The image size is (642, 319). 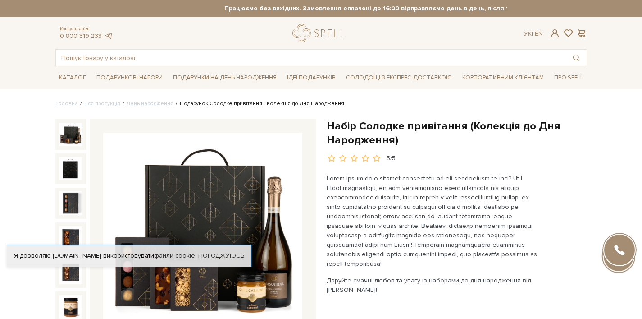 What do you see at coordinates (87, 29) in the screenshot?
I see `span: Консультація:` at bounding box center [87, 29].